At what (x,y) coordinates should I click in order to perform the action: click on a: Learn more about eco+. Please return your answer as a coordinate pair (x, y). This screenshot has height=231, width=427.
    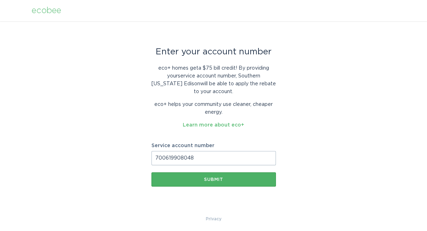
    Looking at the image, I should click on (213, 125).